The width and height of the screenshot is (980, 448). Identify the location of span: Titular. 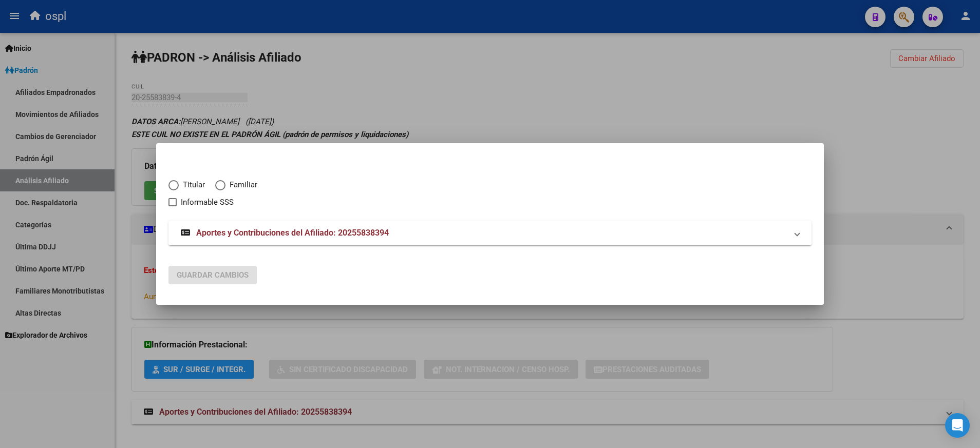
(191, 185).